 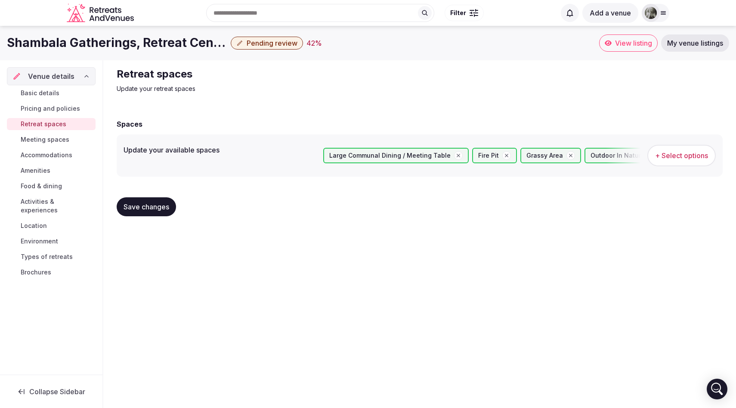 What do you see at coordinates (56, 206) in the screenshot?
I see `span: Activities & experiences` at bounding box center [56, 206].